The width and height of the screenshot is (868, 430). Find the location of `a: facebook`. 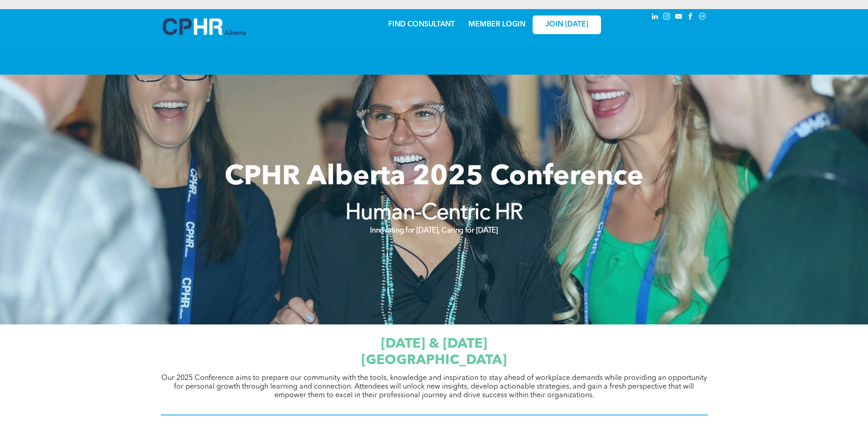

a: facebook is located at coordinates (691, 17).